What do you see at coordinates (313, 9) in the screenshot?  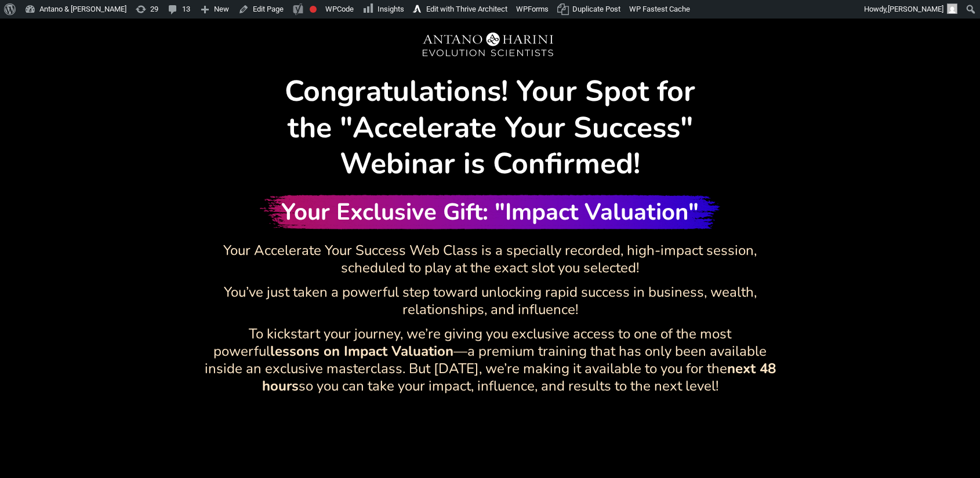 I see `div: Focus keyphrase not set` at bounding box center [313, 9].